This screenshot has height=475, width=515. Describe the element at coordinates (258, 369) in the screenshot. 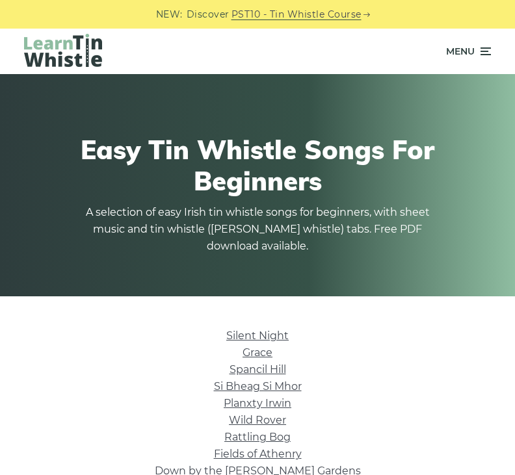

I see `a: Spancil Hill` at that location.